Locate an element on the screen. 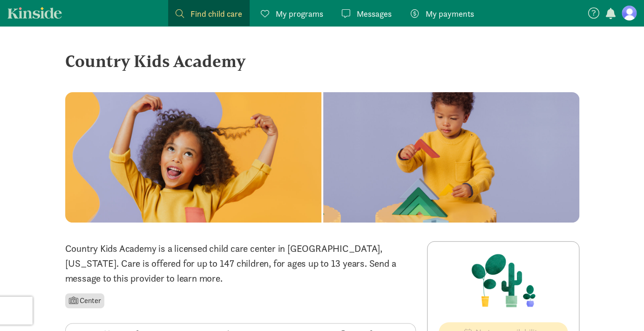 This screenshot has width=644, height=331. li: Center is located at coordinates (85, 301).